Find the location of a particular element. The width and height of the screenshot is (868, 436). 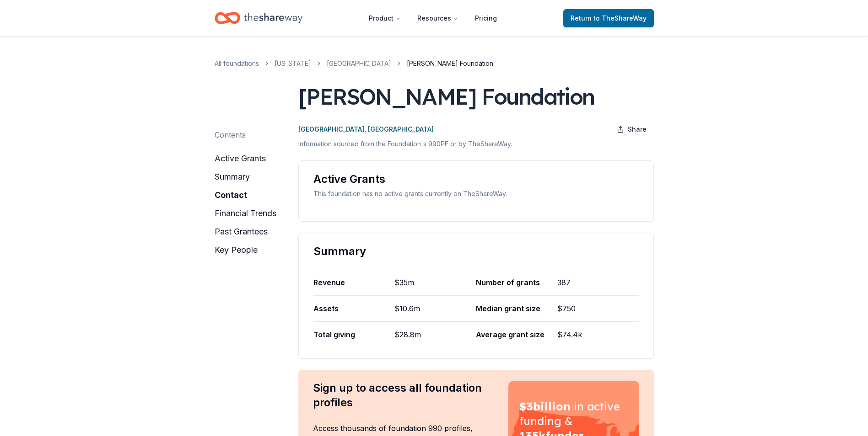

button: contact is located at coordinates (230, 195).